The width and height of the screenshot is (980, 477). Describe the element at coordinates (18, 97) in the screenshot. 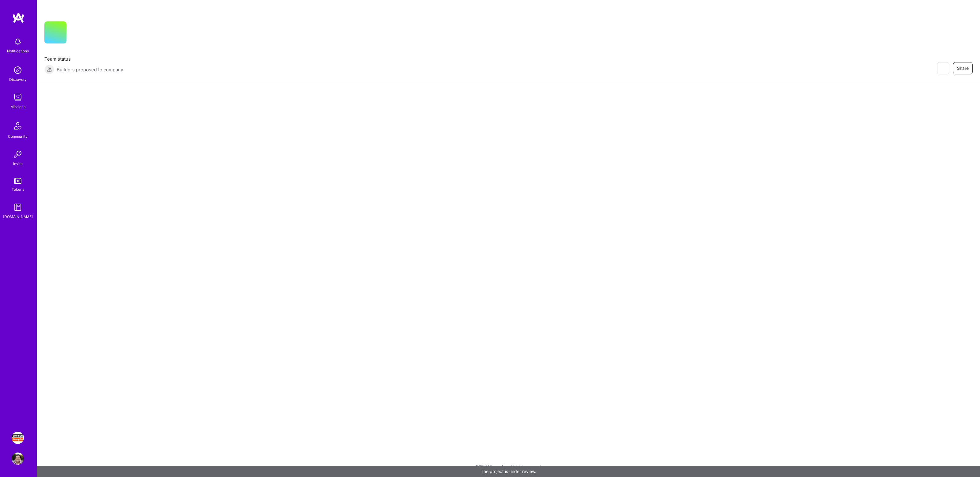

I see `img: teamwork` at that location.